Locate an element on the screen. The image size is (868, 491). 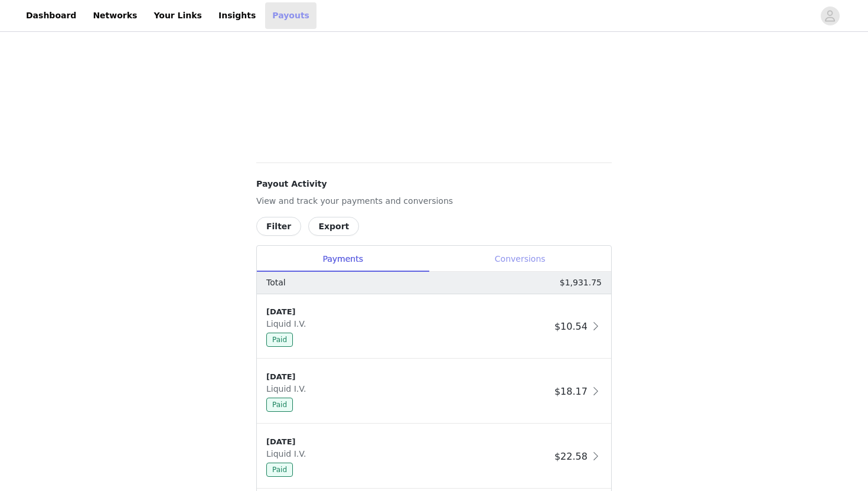
p: View and track your payments and conversions is located at coordinates (434, 201).